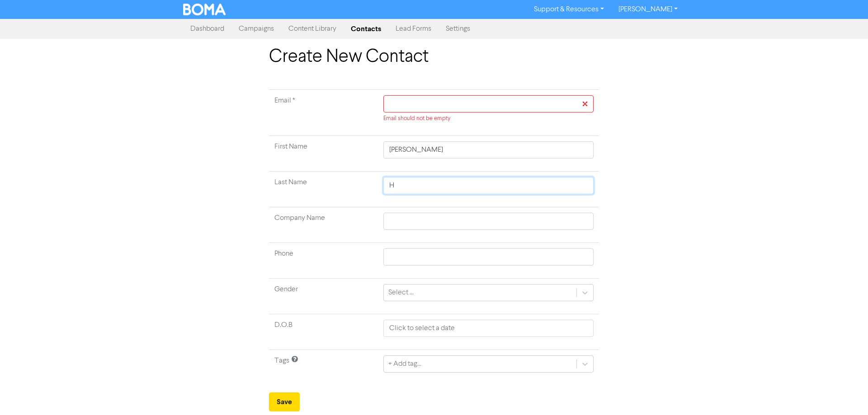 Image resolution: width=868 pixels, height=415 pixels. I want to click on td: Gender, so click(323, 296).